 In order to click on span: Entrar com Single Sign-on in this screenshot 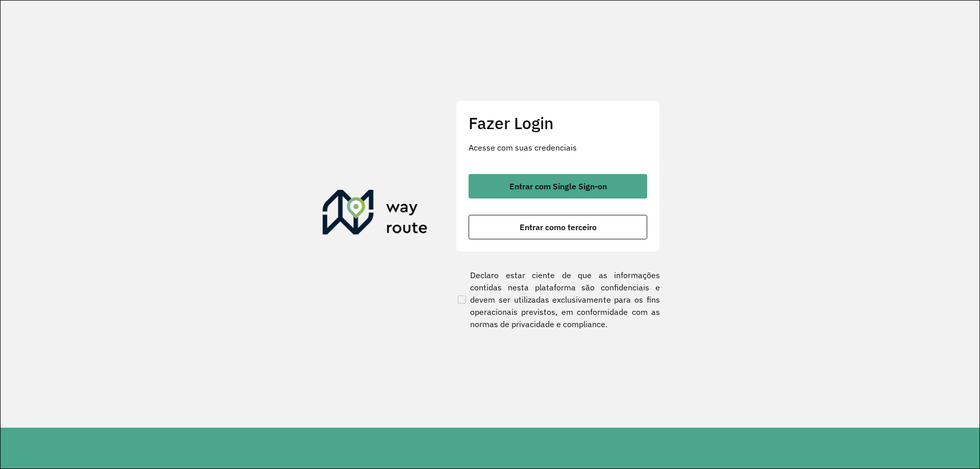, I will do `click(557, 186)`.